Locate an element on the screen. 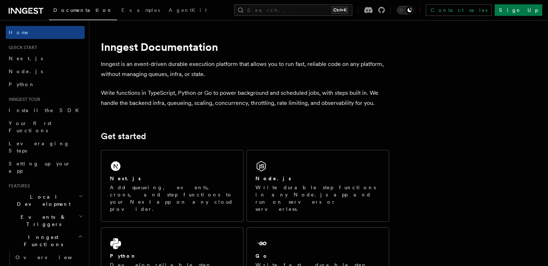 Image resolution: width=548 pixels, height=266 pixels. p: Write durable step functions in any Node.js app and run on servers or serverless. is located at coordinates (318, 198).